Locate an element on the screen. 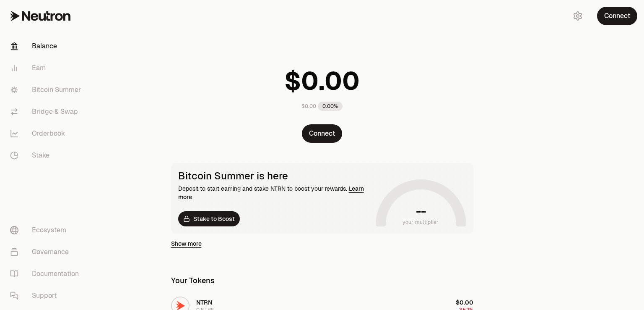  a: Bridge & Swap is located at coordinates (47, 112).